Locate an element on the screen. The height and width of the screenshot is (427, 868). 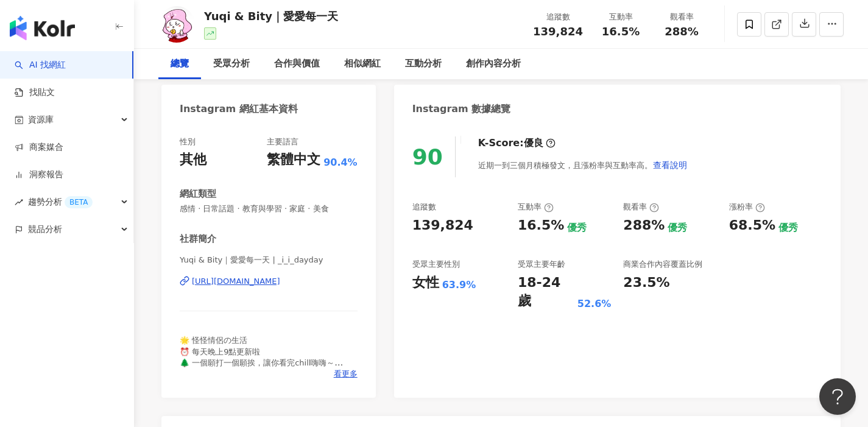
a: 找貼文 is located at coordinates (35, 92).